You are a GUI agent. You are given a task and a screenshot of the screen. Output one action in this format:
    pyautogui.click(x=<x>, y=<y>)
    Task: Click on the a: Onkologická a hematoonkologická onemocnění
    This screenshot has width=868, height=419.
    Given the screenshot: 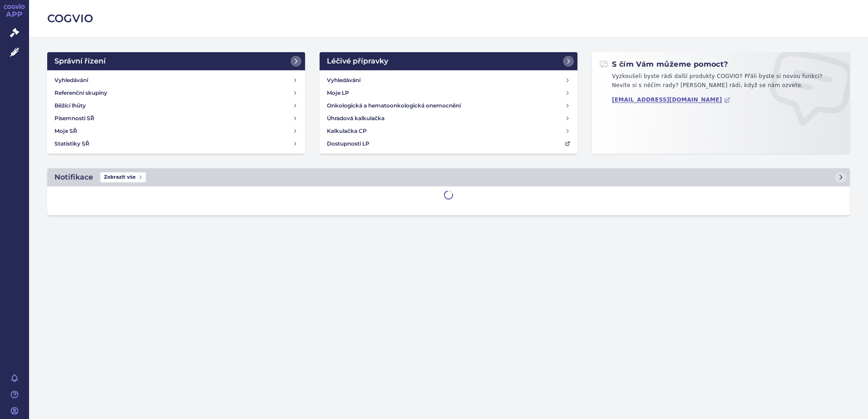 What is the action you would take?
    pyautogui.click(x=449, y=106)
    